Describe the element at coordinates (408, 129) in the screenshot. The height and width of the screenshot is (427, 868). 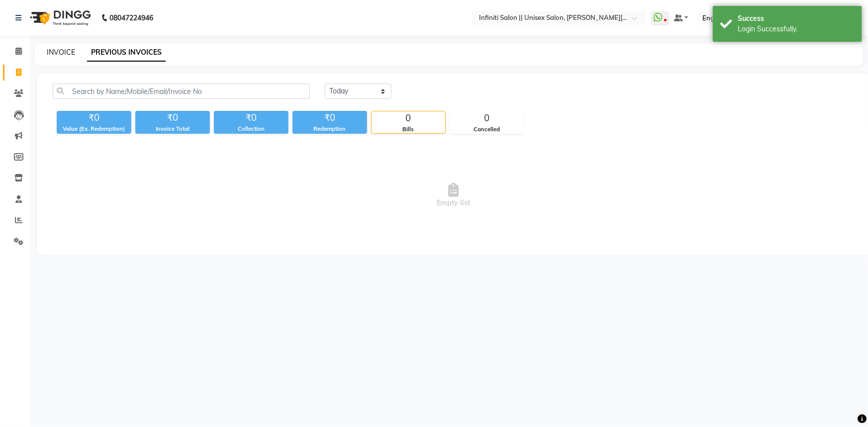
I see `div: Bills` at that location.